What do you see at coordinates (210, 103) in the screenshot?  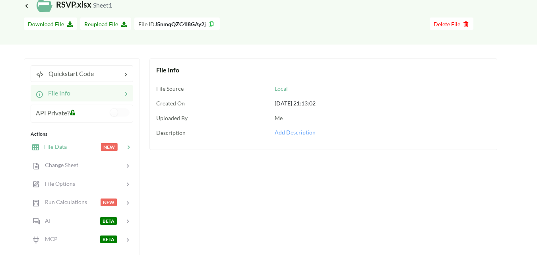 I see `div: Created On` at bounding box center [210, 103].